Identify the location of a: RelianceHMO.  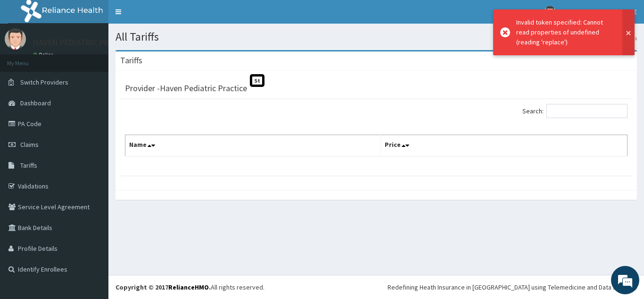
(188, 287).